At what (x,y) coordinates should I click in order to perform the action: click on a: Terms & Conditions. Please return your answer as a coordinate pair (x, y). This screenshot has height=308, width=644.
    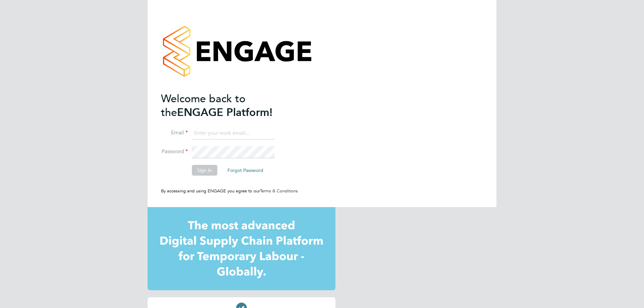
    Looking at the image, I should click on (279, 191).